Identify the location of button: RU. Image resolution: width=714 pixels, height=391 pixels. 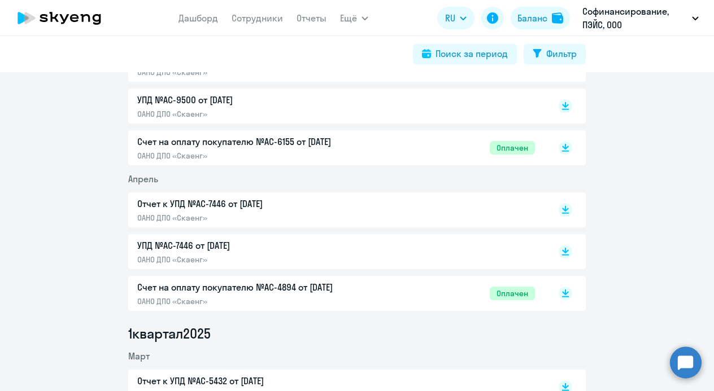
(456, 18).